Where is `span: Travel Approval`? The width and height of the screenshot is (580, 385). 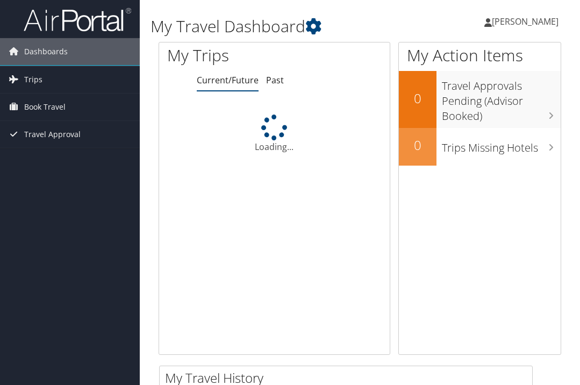
span: Travel Approval is located at coordinates (52, 134).